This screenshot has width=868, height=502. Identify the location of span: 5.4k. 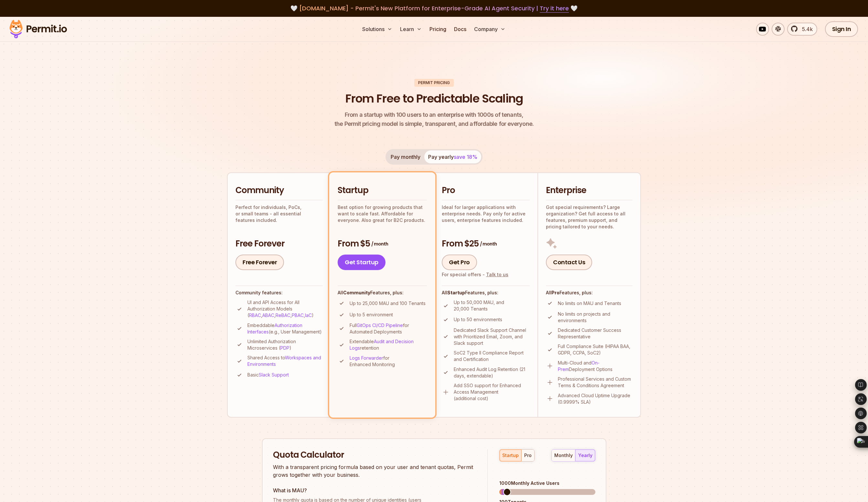
(806, 29).